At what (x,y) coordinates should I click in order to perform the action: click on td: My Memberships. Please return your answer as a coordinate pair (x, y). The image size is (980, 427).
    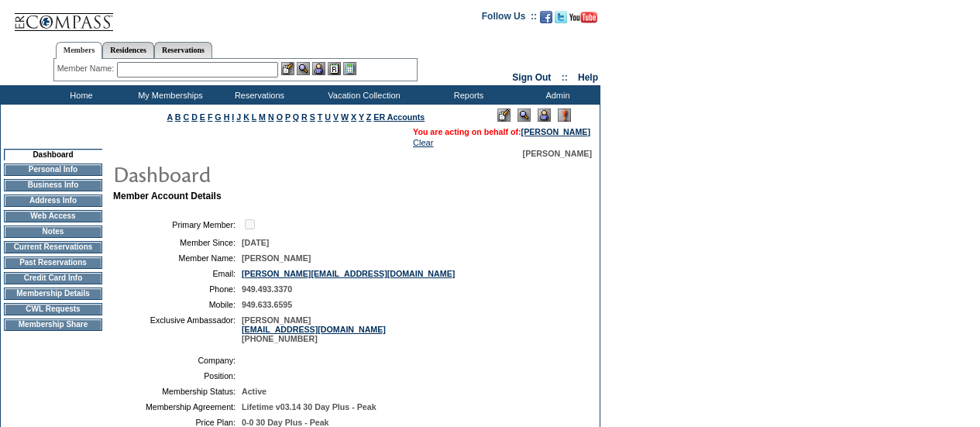
    Looking at the image, I should click on (168, 94).